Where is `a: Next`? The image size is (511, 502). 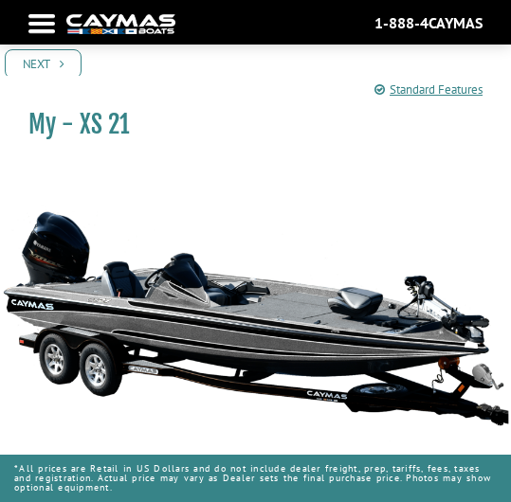
a: Next is located at coordinates (43, 63).